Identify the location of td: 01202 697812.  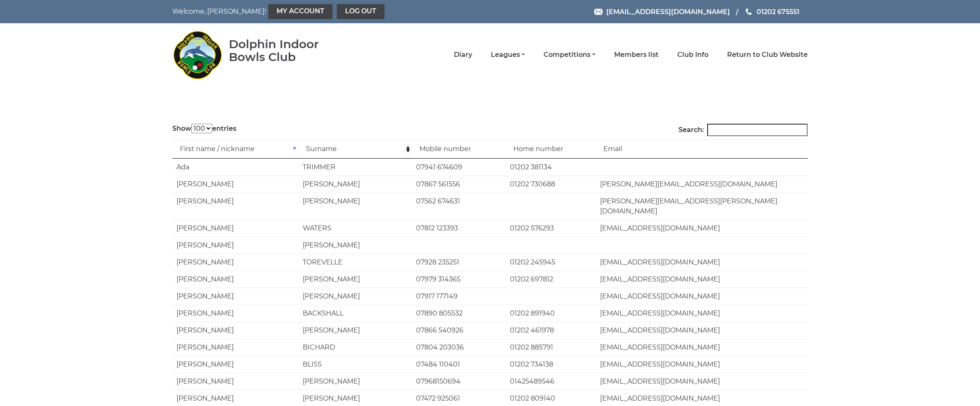
(551, 279).